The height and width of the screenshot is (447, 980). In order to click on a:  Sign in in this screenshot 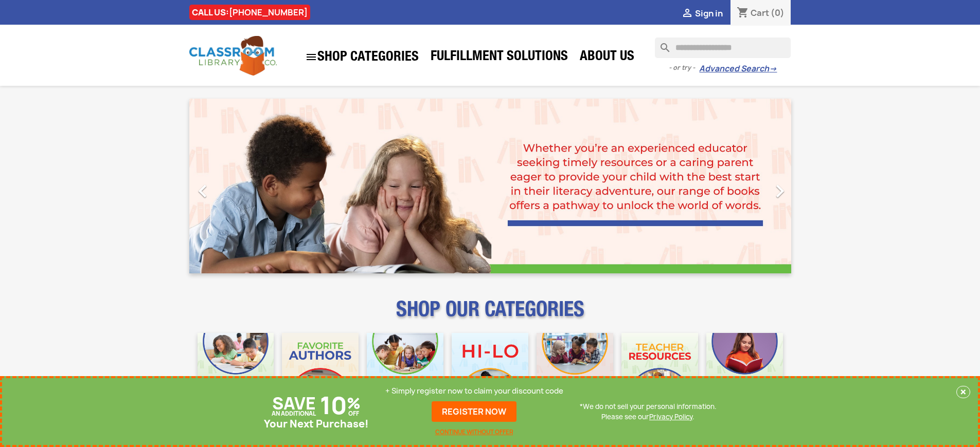, I will do `click(702, 13)`.